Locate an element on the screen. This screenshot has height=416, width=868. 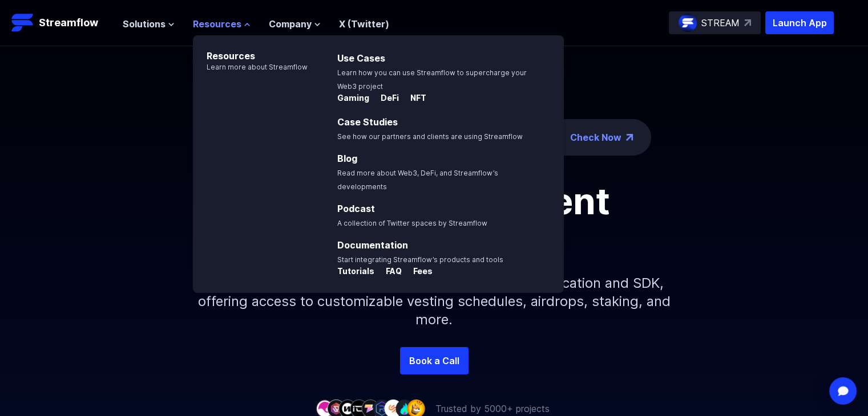
a: Tutorials is located at coordinates (357, 272).